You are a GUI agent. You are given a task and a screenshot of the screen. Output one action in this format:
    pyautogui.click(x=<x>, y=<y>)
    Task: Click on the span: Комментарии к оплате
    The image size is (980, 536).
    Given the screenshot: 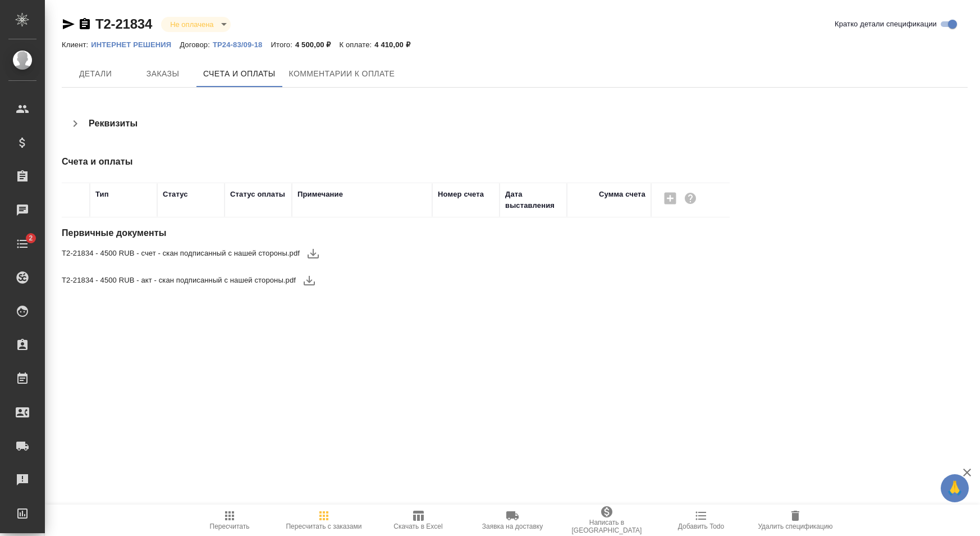 What is the action you would take?
    pyautogui.click(x=342, y=74)
    